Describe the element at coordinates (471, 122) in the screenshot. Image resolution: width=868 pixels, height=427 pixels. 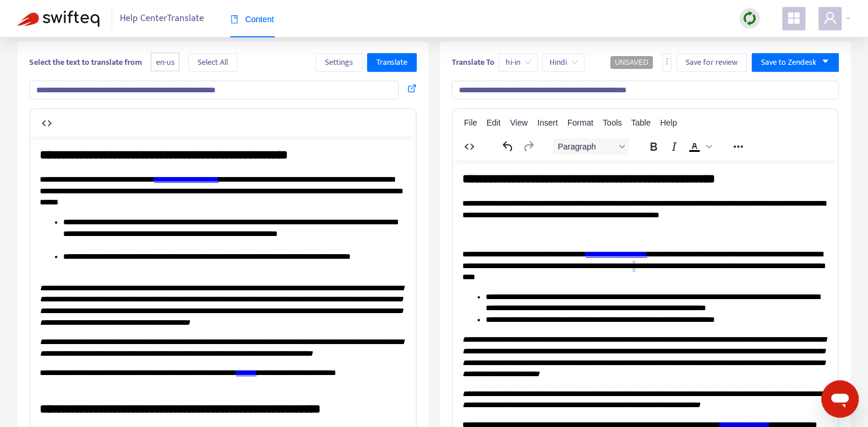
I see `span: File` at that location.